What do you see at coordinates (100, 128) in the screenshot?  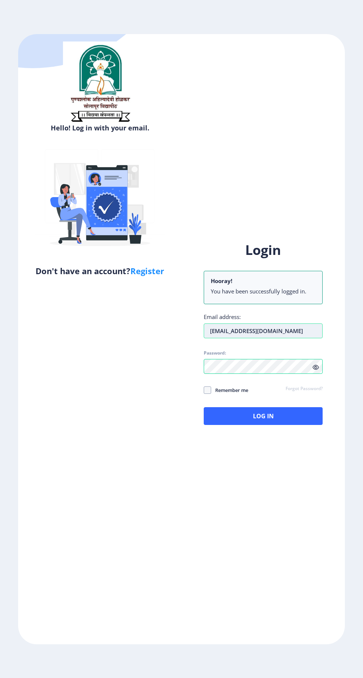 I see `h6: Hello! Log in with your email.` at bounding box center [100, 128].